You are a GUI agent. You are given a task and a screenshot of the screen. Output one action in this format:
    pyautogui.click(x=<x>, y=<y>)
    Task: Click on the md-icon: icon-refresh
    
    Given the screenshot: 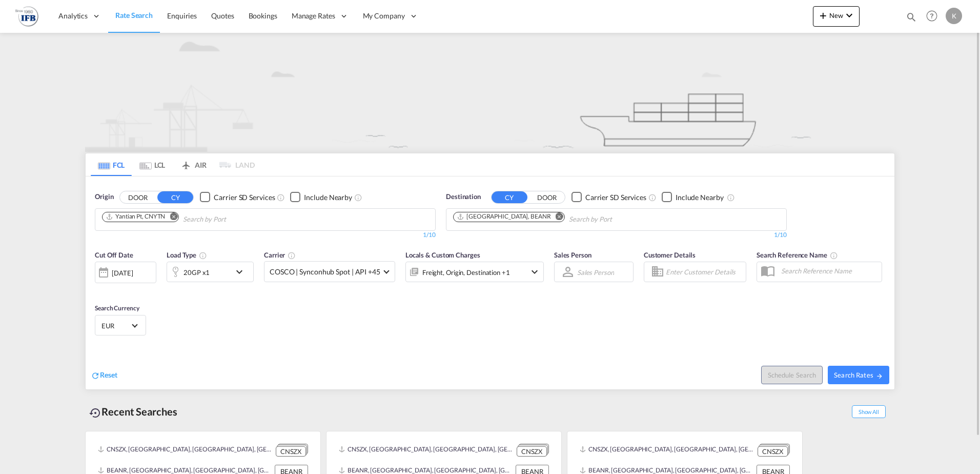 What is the action you would take?
    pyautogui.click(x=96, y=375)
    